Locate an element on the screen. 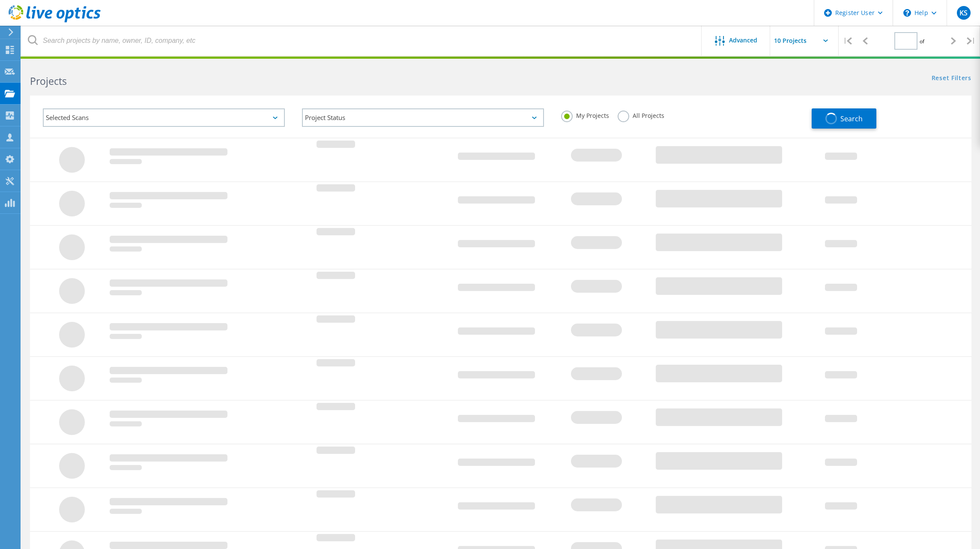 The height and width of the screenshot is (549, 980). label: My Projects is located at coordinates (585, 114).